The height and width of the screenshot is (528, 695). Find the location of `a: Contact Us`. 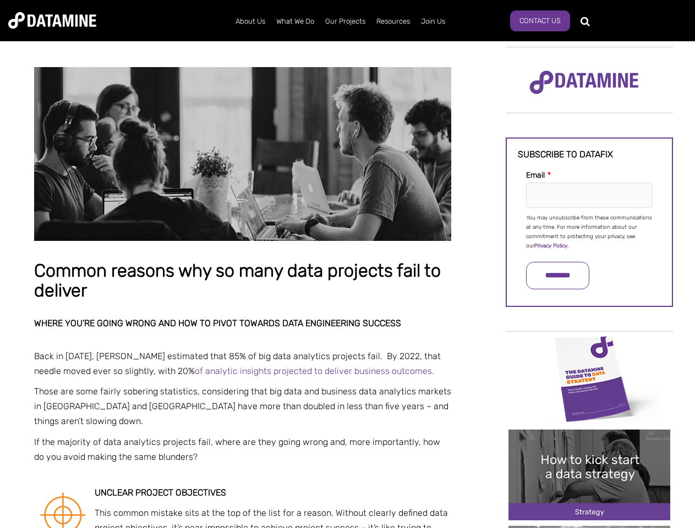

a: Contact Us is located at coordinates (540, 21).